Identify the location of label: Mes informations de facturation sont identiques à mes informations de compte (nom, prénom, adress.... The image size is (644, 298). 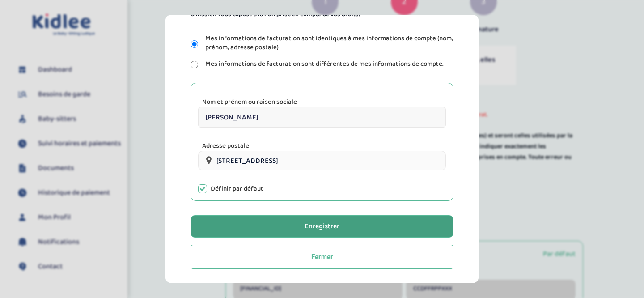
(329, 43).